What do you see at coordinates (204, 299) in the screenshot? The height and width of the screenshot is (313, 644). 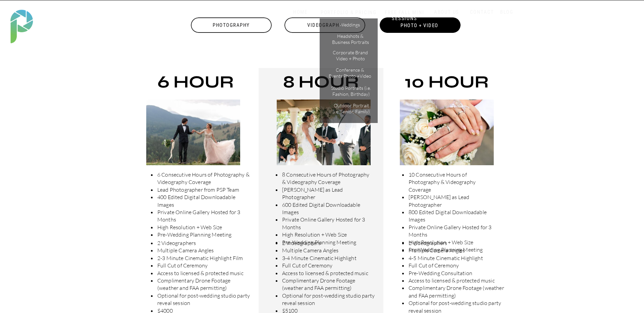 I see `li: Optional for post-wedding studio party reveal session` at bounding box center [204, 299].